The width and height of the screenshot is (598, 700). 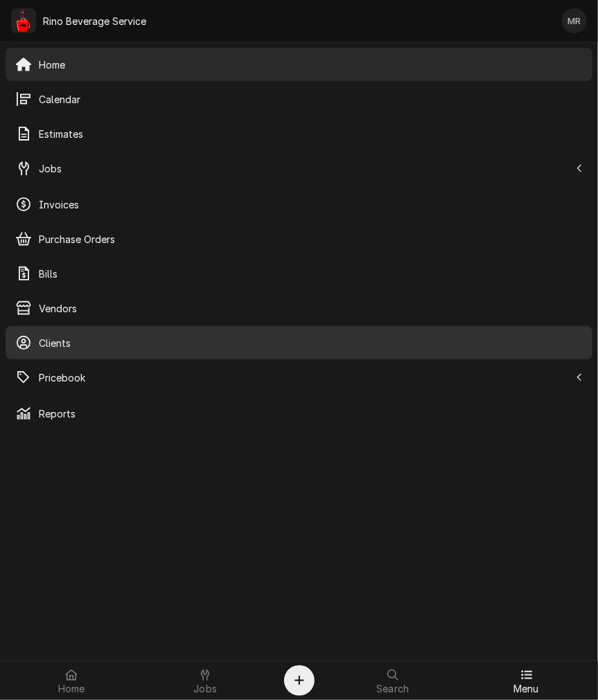 What do you see at coordinates (526, 690) in the screenshot?
I see `span: Menu` at bounding box center [526, 690].